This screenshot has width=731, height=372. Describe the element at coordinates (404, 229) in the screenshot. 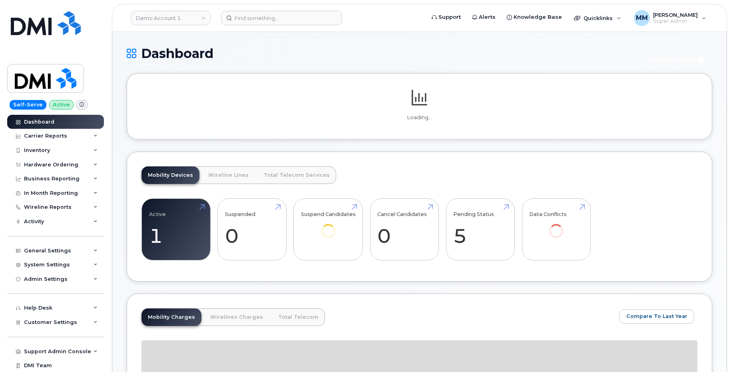

I see `a: Cancel Candidates 0` at that location.